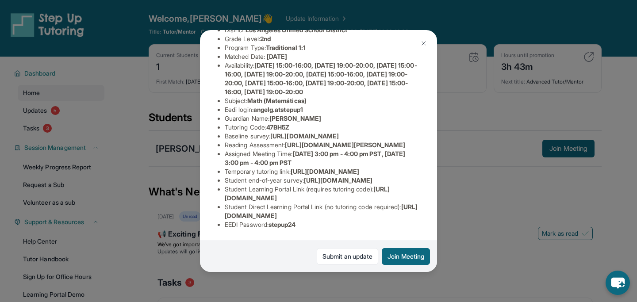 The height and width of the screenshot is (302, 637). Describe the element at coordinates (322, 57) in the screenshot. I see `li: Matched Date:` at that location.